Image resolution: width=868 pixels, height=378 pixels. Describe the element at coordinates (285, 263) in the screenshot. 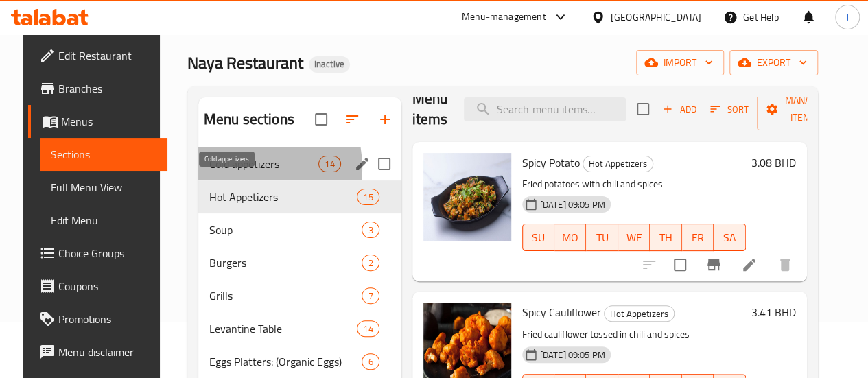

I see `span: Burgers` at that location.